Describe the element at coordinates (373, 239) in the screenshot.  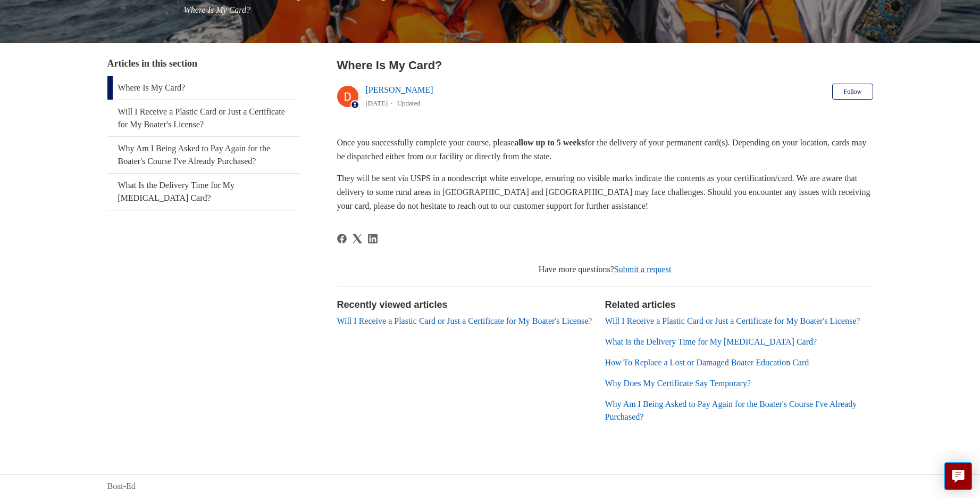
I see `a: LinkedIn` at that location.